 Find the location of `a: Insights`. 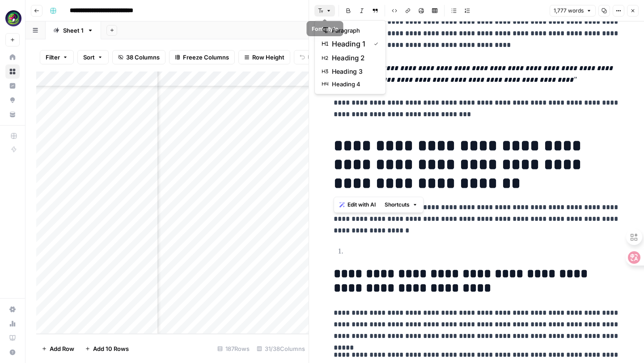

a: Insights is located at coordinates (13, 86).